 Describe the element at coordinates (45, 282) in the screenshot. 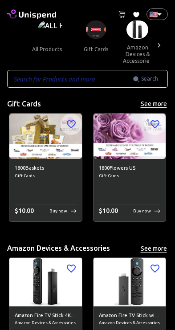

I see `img: Amazon Fire TV Stick 4K Max streaming device, Wi-Fi 6, Alexa Voice Remote (includes TV controls) ...` at that location.